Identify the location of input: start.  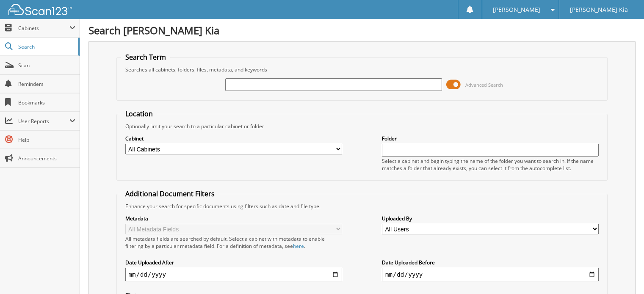
(234, 275).